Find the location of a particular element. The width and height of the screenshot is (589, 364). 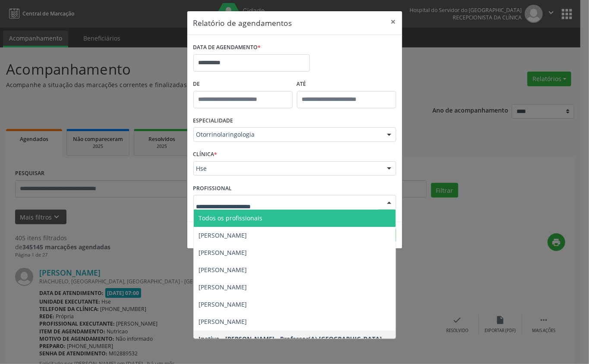

button: Close is located at coordinates (394, 21).